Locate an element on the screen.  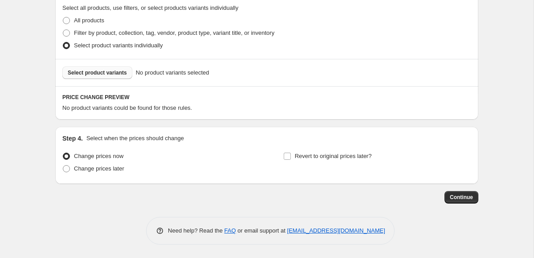
button: Continue is located at coordinates (462, 197).